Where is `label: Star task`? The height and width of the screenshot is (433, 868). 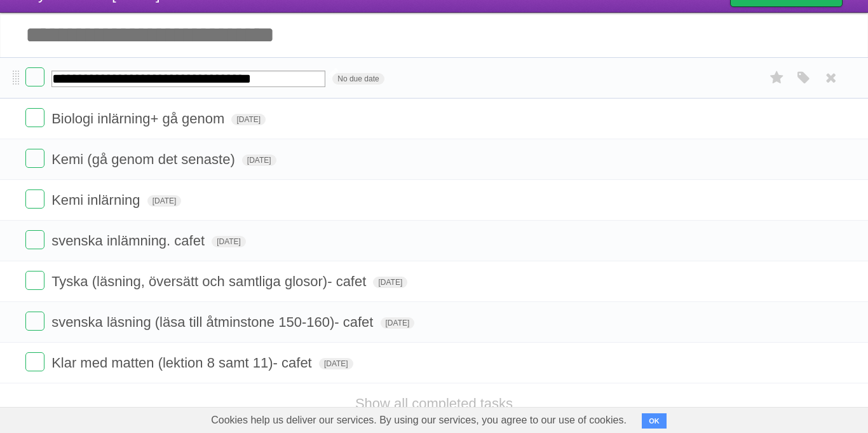 label: Star task is located at coordinates (778, 78).